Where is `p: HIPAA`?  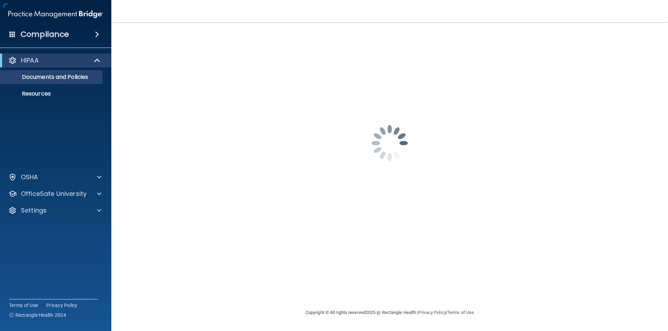
p: HIPAA is located at coordinates (30, 61).